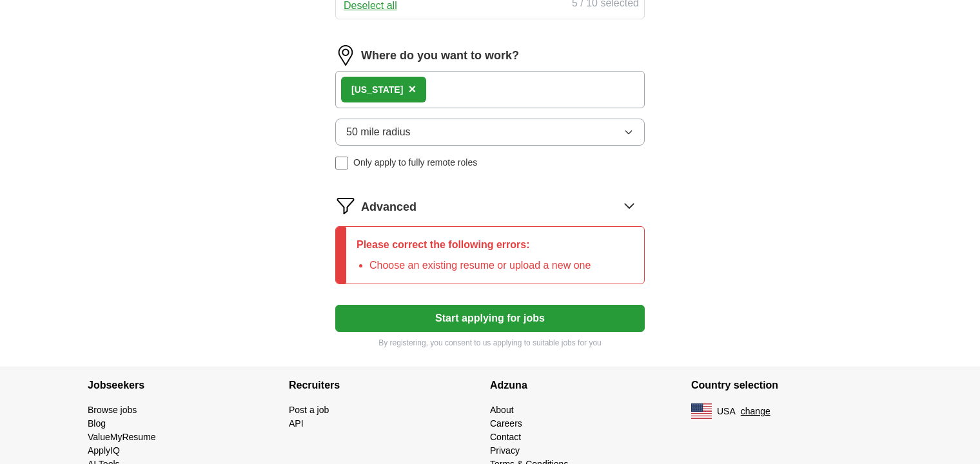 The height and width of the screenshot is (464, 980). What do you see at coordinates (346, 206) in the screenshot?
I see `img: filter` at bounding box center [346, 206].